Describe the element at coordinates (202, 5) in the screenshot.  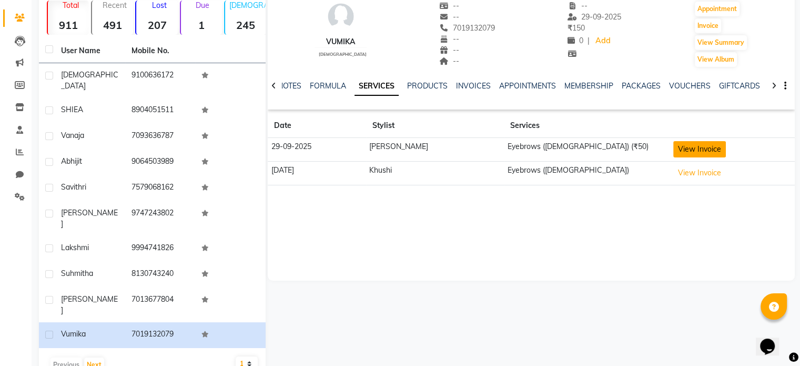
I see `p: Due` at that location.